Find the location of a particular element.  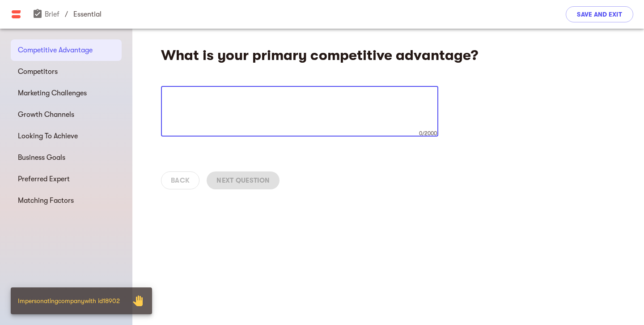

div: Matching Factors is located at coordinates (66, 201).